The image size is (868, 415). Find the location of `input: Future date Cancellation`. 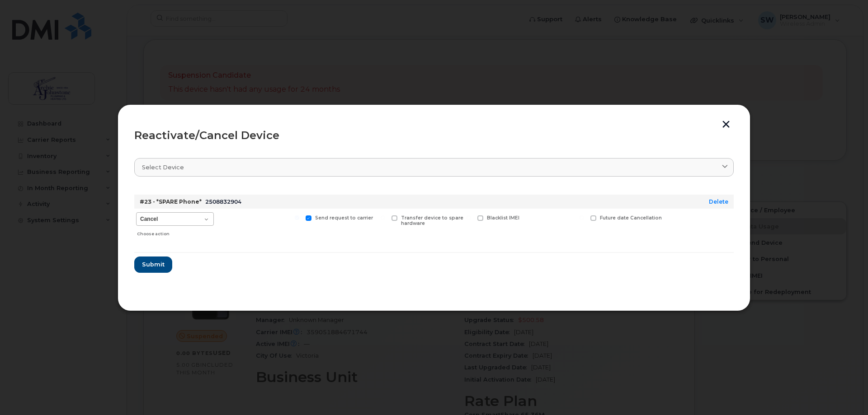

input: Future date Cancellation is located at coordinates (582, 218).